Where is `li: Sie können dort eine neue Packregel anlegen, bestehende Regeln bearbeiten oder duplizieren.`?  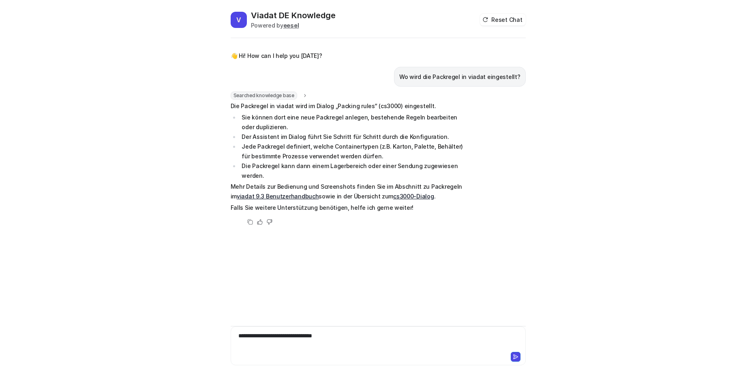
li: Sie können dort eine neue Packregel anlegen, bestehende Regeln bearbeiten oder duplizieren. is located at coordinates (354, 122).